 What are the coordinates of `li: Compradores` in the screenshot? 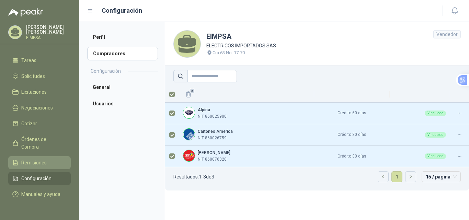 It's located at (123, 54).